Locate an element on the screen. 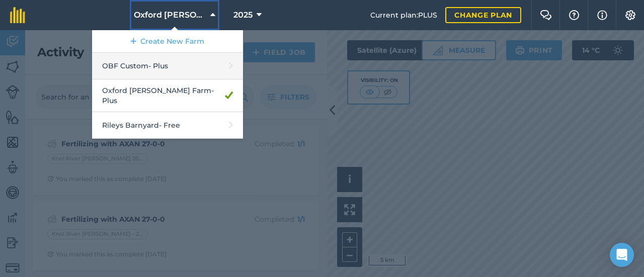  span: 2025 is located at coordinates (243, 15).